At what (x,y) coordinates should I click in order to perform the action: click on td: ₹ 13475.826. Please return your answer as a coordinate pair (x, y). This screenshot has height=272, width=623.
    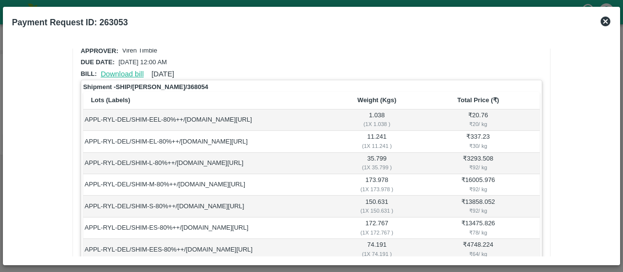
    Looking at the image, I should click on (478, 228).